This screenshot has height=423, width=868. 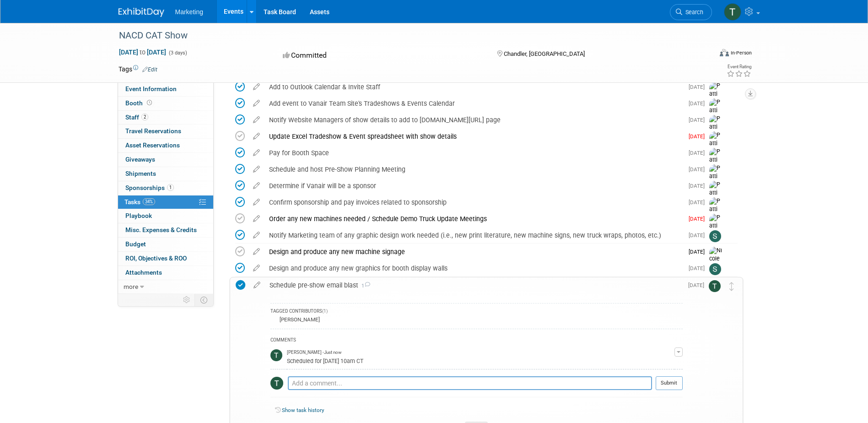 What do you see at coordinates (166, 202) in the screenshot?
I see `a: Tasks34%` at bounding box center [166, 202].